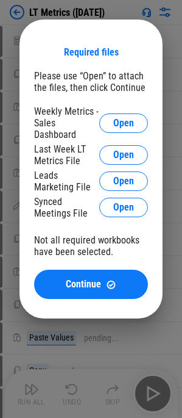 The height and width of the screenshot is (418, 182). I want to click on div: Synced Meetings File, so click(67, 208).